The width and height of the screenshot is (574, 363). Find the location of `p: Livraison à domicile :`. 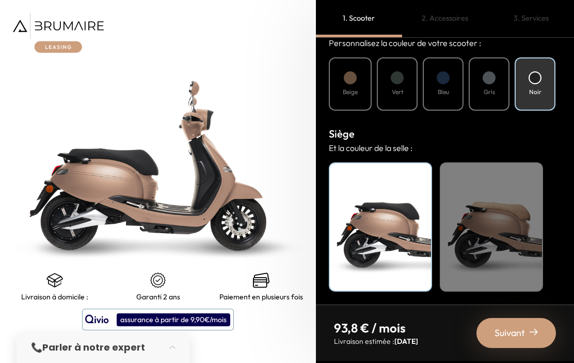

p: Livraison à domicile : is located at coordinates (55, 297).